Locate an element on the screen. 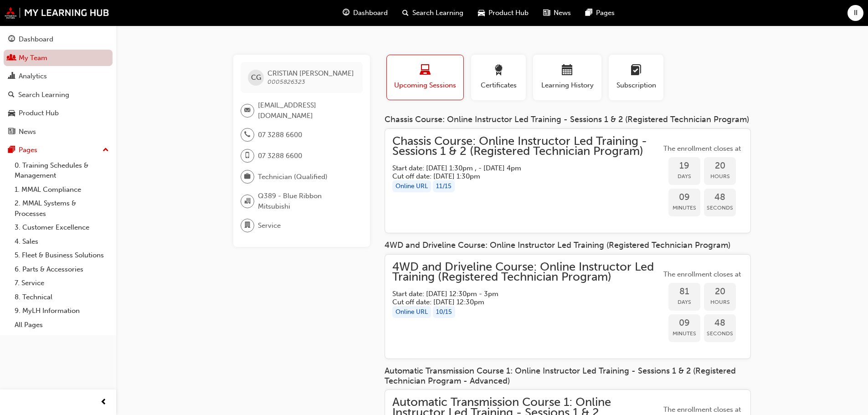  div: Dashboard is located at coordinates (36, 39).